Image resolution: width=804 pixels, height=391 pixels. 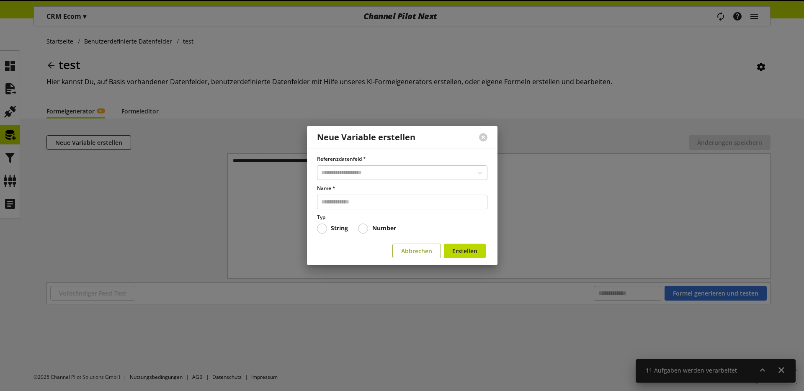 I want to click on button: Erstellen, so click(x=465, y=251).